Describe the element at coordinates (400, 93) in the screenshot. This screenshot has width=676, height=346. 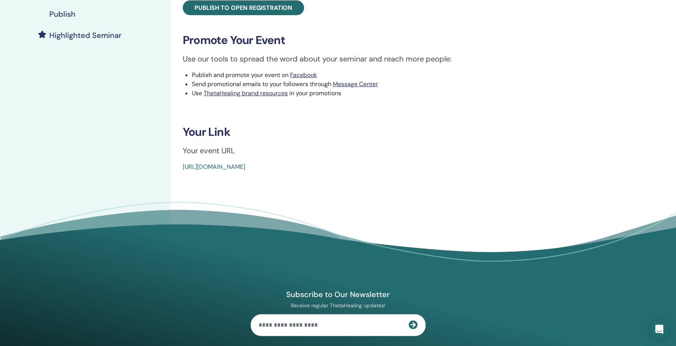
I see `li: Use in your promotions` at that location.